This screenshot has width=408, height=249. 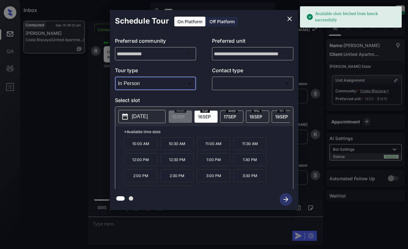 What do you see at coordinates (253, 42) in the screenshot?
I see `p: Preferred unit` at bounding box center [253, 42].